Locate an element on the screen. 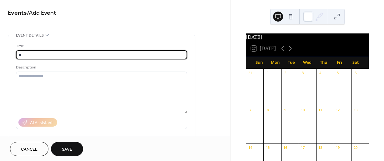  div: 15 is located at coordinates (267, 147).